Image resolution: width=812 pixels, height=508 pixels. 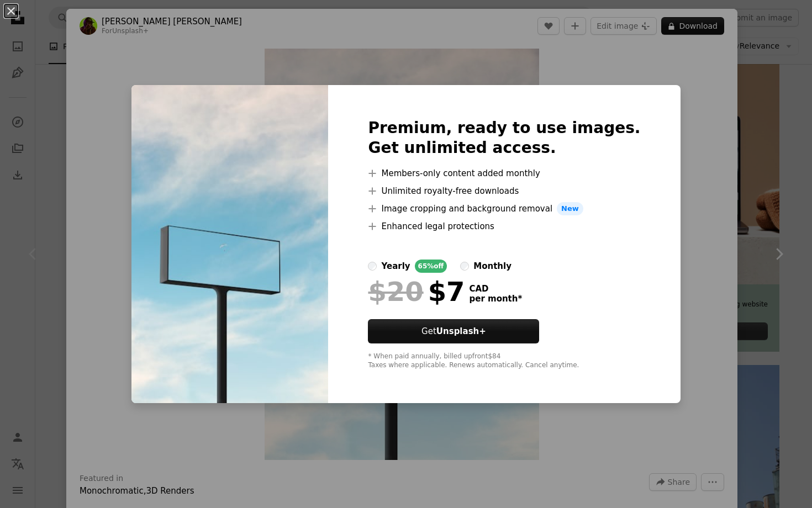 What do you see at coordinates (395, 291) in the screenshot?
I see `span: $20` at bounding box center [395, 291].